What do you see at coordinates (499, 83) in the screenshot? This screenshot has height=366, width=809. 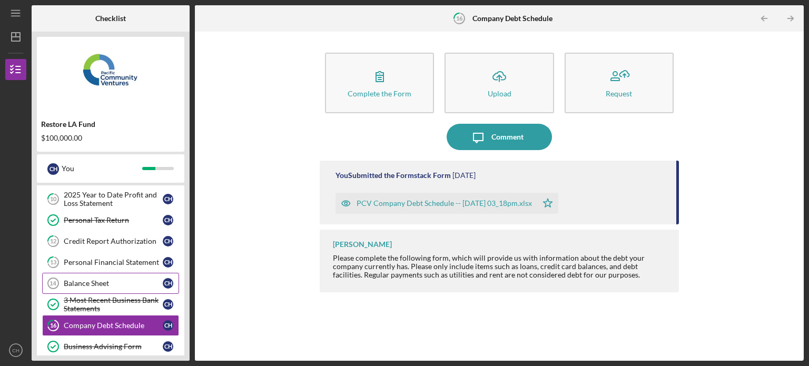 I see `button: Upload` at bounding box center [499, 83].